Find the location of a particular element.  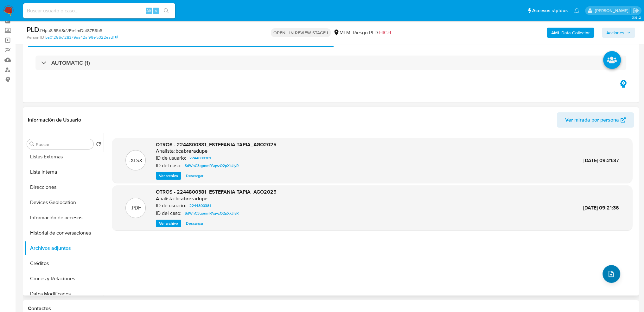

div: AUTOMATIC (1) is located at coordinates (331, 63).